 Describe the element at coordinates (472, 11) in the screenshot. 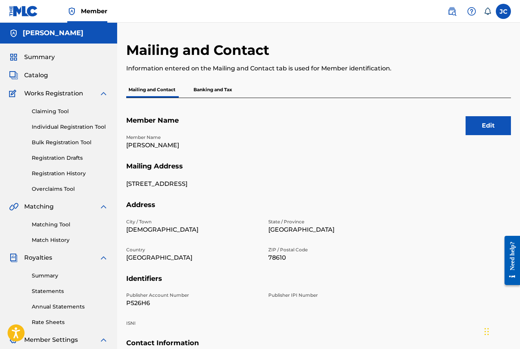

I see `div: Help` at that location.